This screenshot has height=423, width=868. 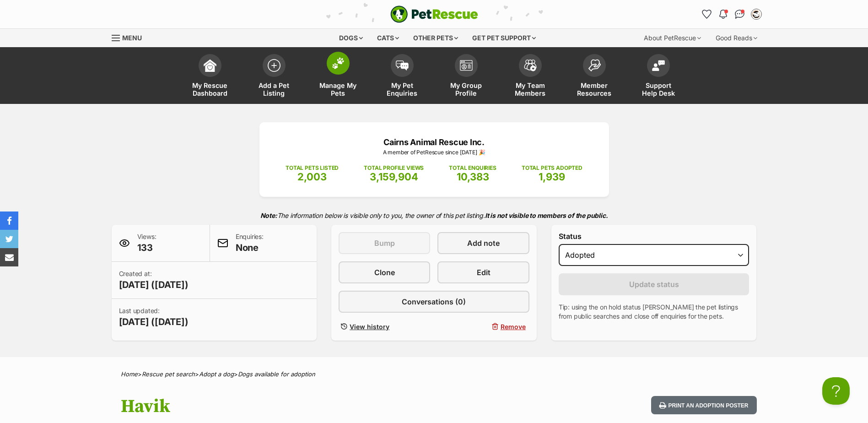 What do you see at coordinates (312, 168) in the screenshot?
I see `p: TOTAL PETS LISTED` at bounding box center [312, 168].